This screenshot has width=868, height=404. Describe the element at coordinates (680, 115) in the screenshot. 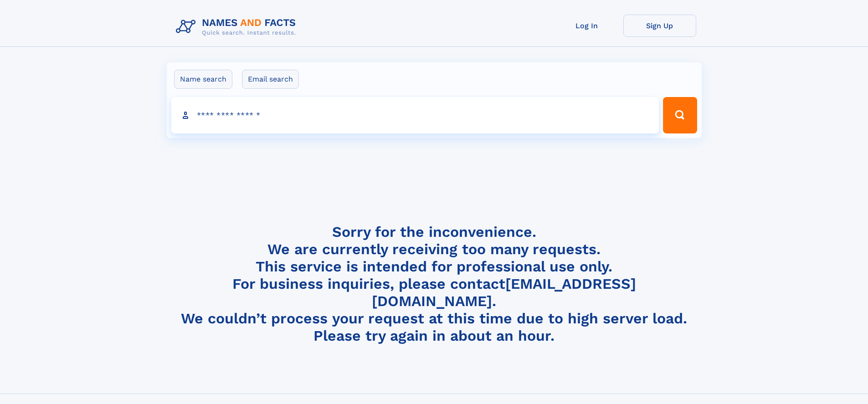

I see `button: Search Button` at that location.